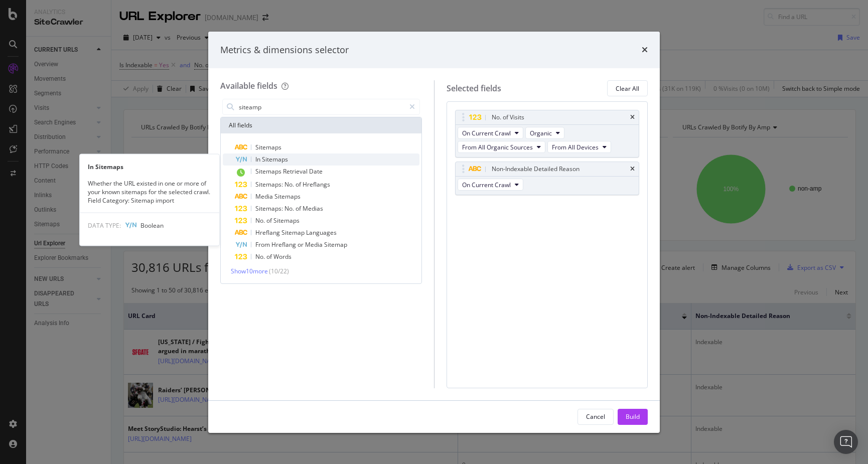 The image size is (868, 464). I want to click on button: From All Organic Sources, so click(502, 147).